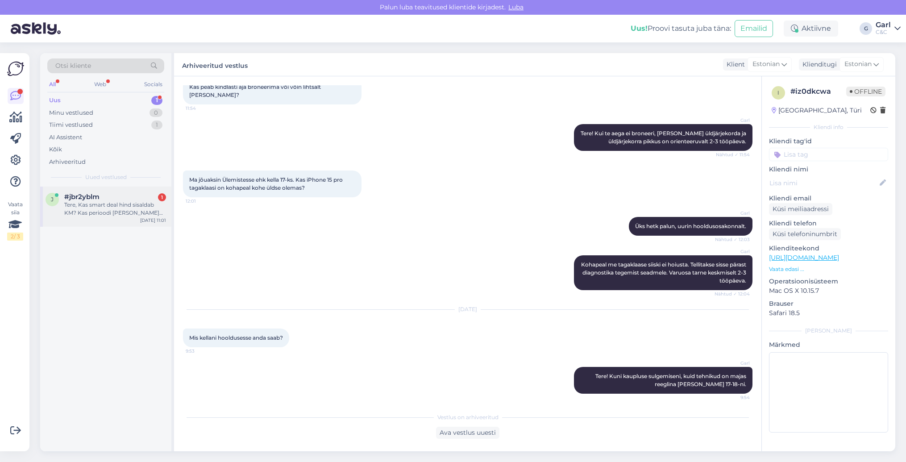  What do you see at coordinates (156, 113) in the screenshot?
I see `div: 0` at bounding box center [156, 113].